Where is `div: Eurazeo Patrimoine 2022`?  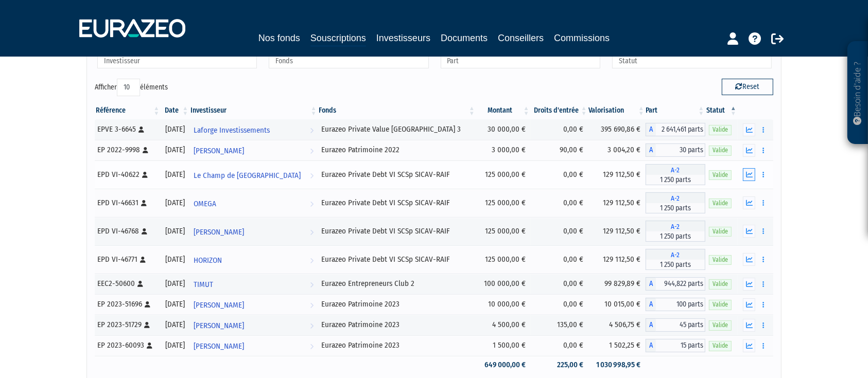 div: Eurazeo Patrimoine 2022 is located at coordinates (397, 149).